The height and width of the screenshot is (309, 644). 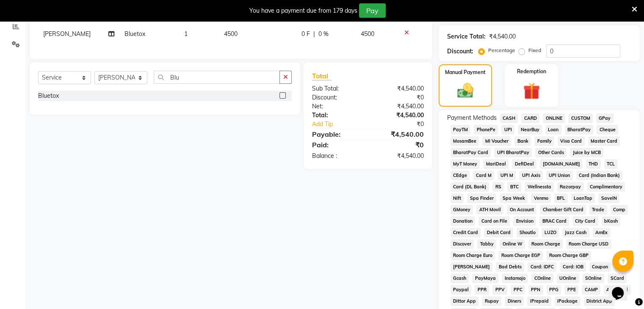 What do you see at coordinates (620, 209) in the screenshot?
I see `span: Comp` at bounding box center [620, 209].